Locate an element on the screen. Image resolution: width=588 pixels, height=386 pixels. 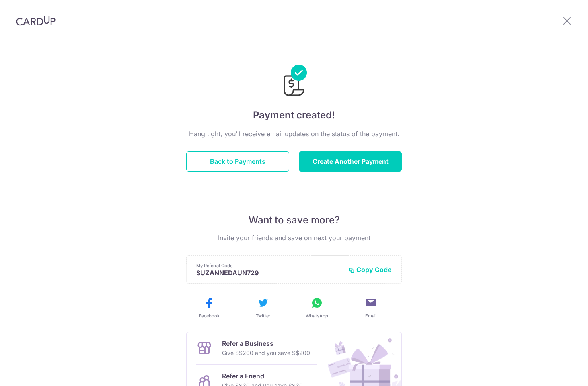
h4: Payment created! is located at coordinates (294, 115).